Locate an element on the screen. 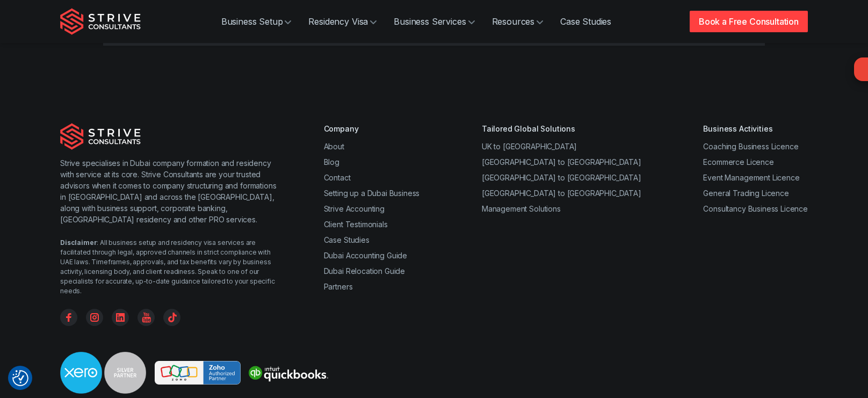  a: Business Setup is located at coordinates (256, 21).